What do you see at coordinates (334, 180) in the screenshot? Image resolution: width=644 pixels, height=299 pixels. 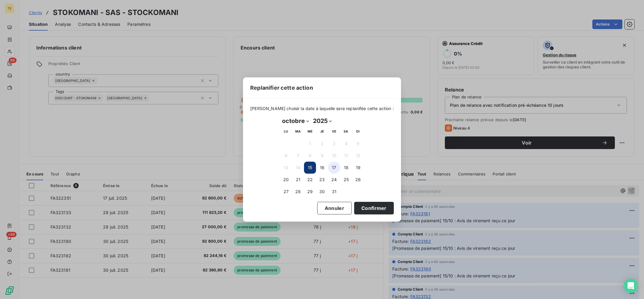 I see `button: 24` at bounding box center [334, 180].